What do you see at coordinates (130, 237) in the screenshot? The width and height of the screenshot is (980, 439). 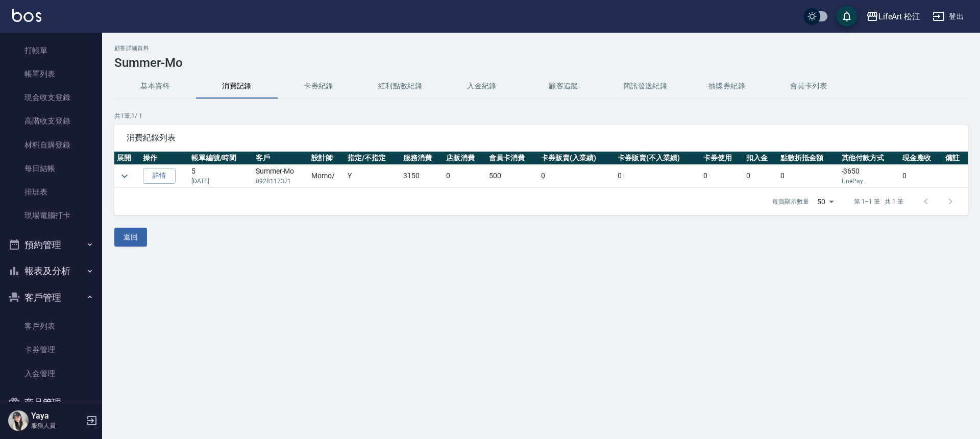 I see `button: 返回` at bounding box center [130, 237].